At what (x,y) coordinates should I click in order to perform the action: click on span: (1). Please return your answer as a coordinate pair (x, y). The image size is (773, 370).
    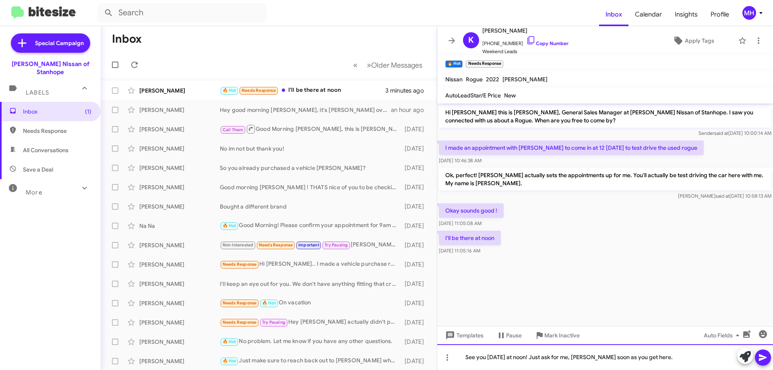
    Looking at the image, I should click on (88, 112).